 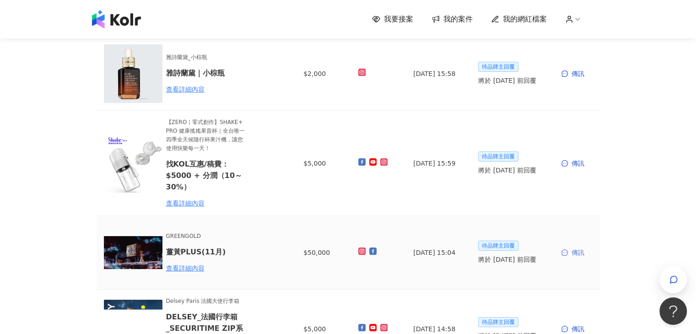 What do you see at coordinates (323, 163) in the screenshot?
I see `td: $5,000` at bounding box center [323, 163].